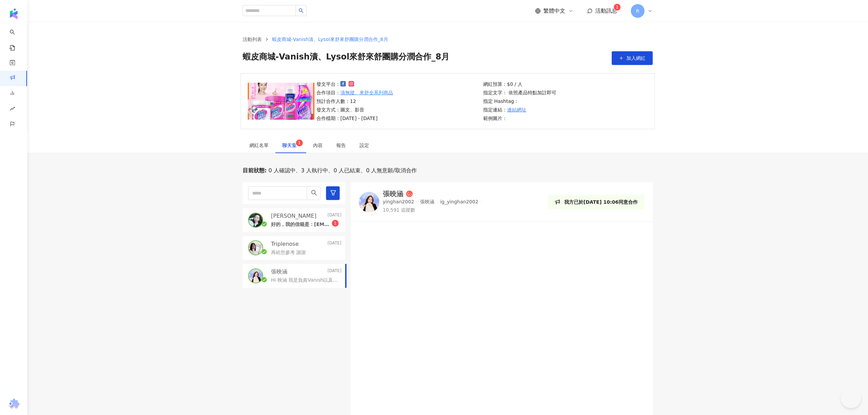 This screenshot has width=868, height=415. What do you see at coordinates (606, 11) in the screenshot?
I see `span: 活動訊息` at bounding box center [606, 11].